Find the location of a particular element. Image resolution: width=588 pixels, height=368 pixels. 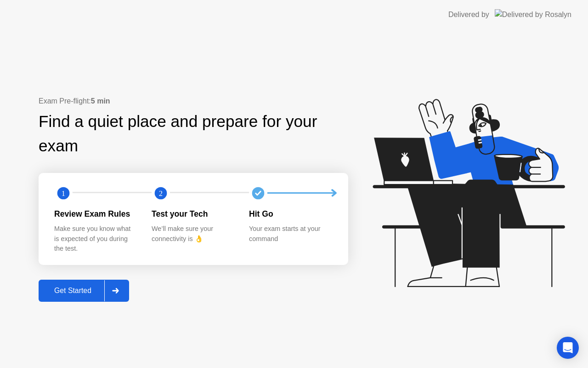

div: Make sure you know what is expected of you during the test. is located at coordinates (96, 239).